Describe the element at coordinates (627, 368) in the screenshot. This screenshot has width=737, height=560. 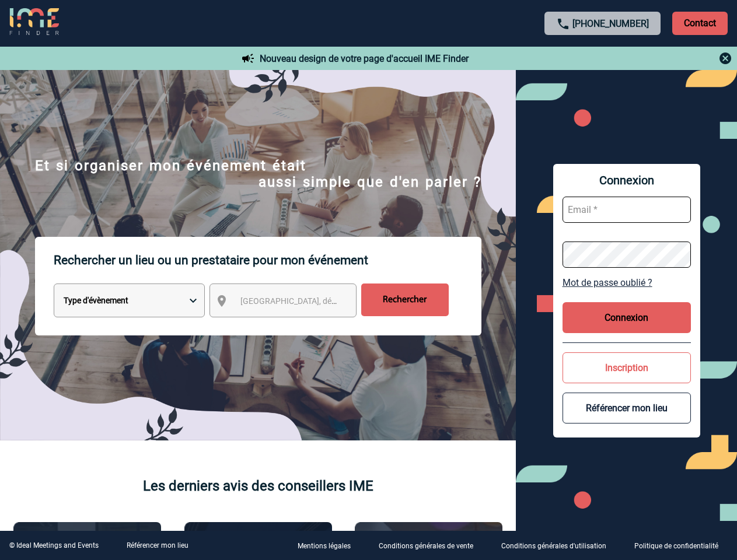
I see `button: Inscription` at that location.